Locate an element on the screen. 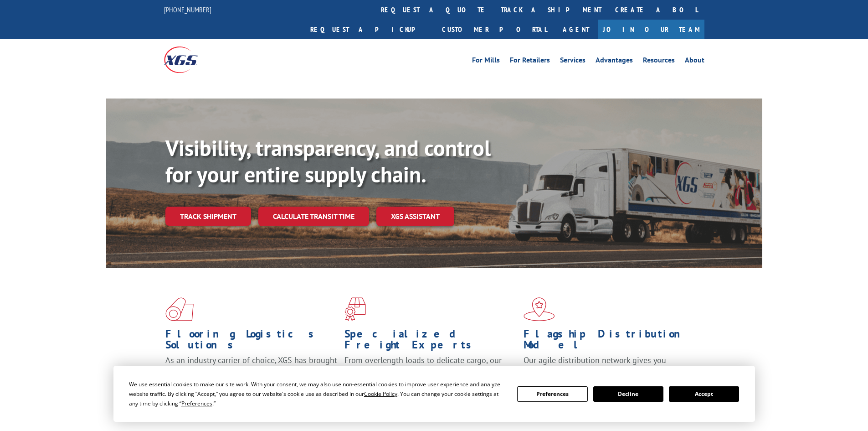 The image size is (868, 431). span: Preferences is located at coordinates (197, 403).